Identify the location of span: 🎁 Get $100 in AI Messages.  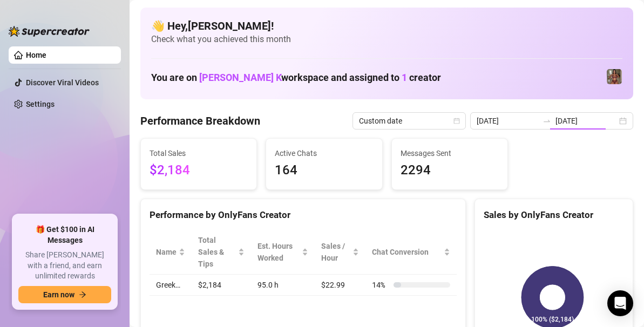
(65, 235).